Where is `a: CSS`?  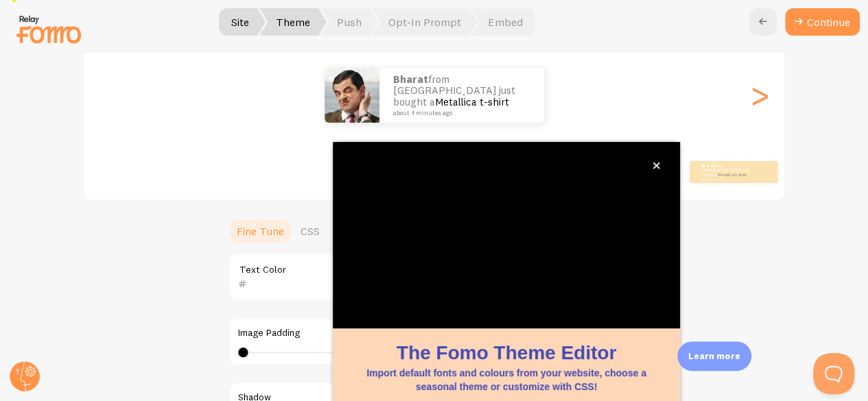 a: CSS is located at coordinates (310, 231).